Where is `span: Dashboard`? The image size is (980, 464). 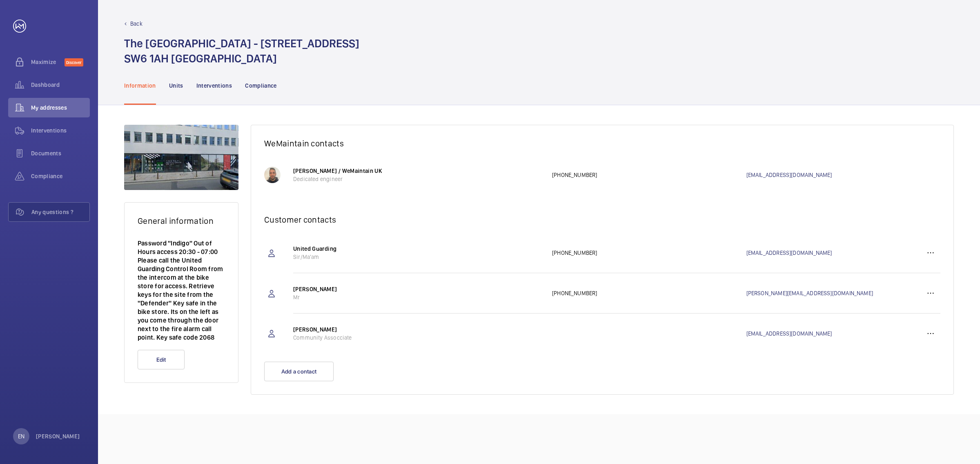 span: Dashboard is located at coordinates (60, 85).